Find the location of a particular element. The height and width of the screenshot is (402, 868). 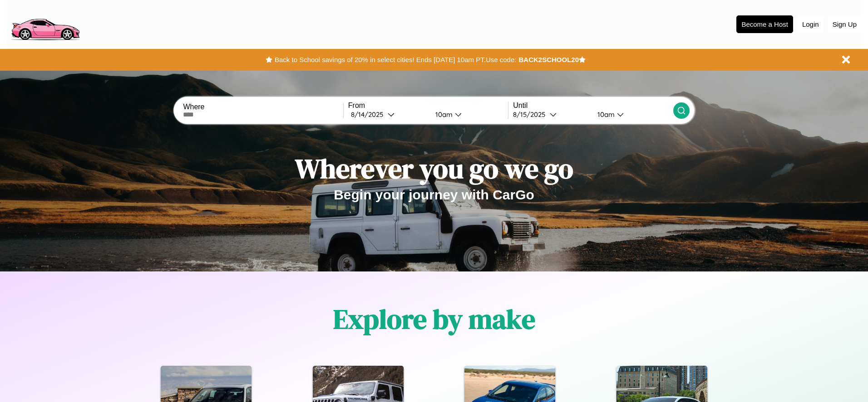

label: Until is located at coordinates (593, 106).